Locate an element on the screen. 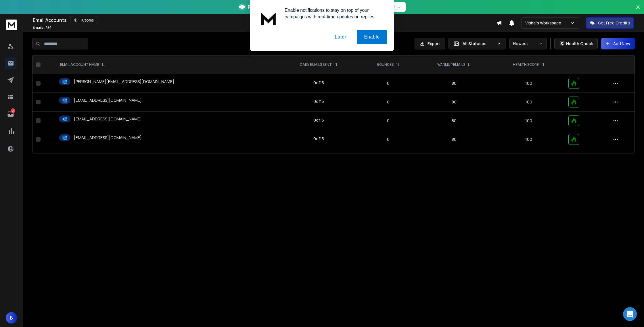  button: B is located at coordinates (12, 318).